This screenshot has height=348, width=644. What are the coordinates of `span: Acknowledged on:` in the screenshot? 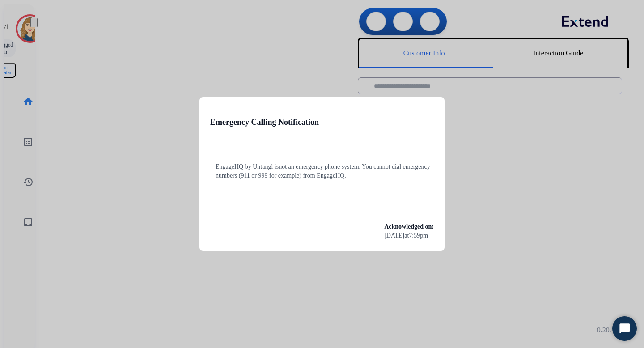 It's located at (409, 226).